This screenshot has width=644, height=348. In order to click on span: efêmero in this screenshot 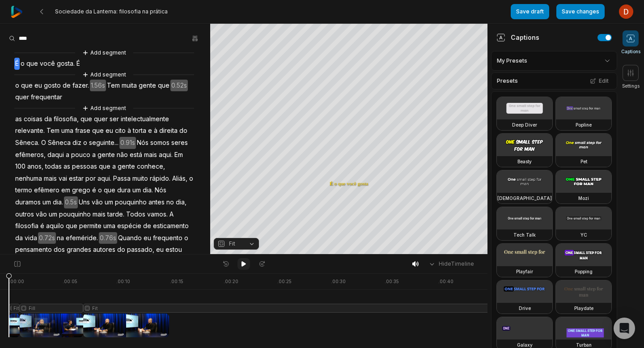, I will do `click(46, 190)`.